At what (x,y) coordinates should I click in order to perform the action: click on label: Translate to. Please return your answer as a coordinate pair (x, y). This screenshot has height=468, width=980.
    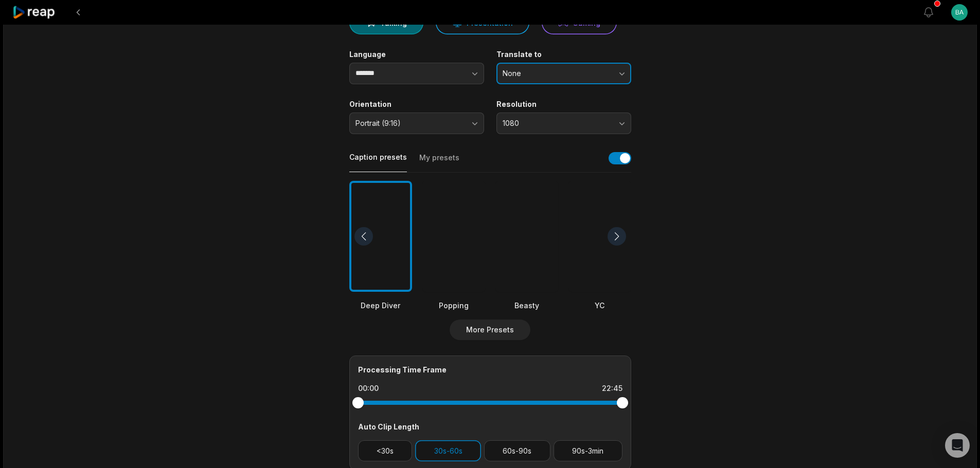
    Looking at the image, I should click on (564, 54).